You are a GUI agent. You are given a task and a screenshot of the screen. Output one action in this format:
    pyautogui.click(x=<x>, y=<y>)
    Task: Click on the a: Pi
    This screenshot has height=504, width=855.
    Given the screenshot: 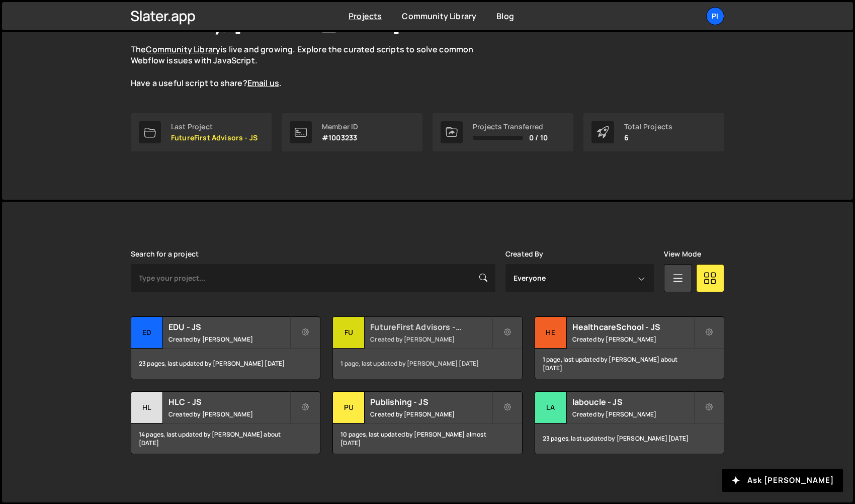 What is the action you would take?
    pyautogui.click(x=716, y=16)
    